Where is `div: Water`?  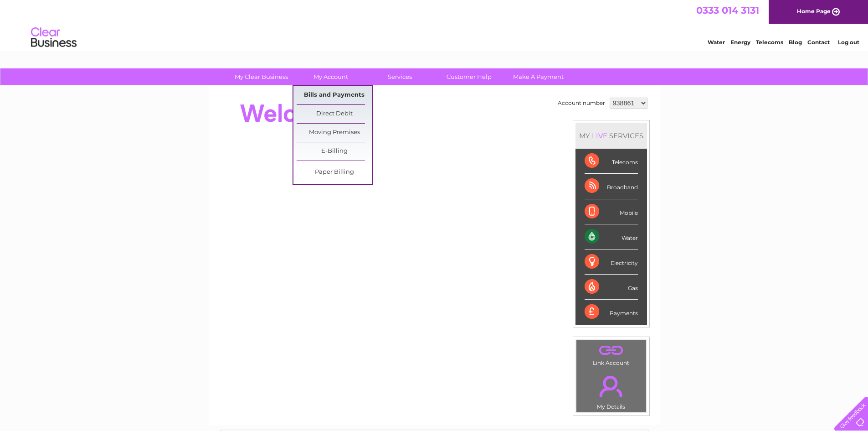
div: Water is located at coordinates (611, 237).